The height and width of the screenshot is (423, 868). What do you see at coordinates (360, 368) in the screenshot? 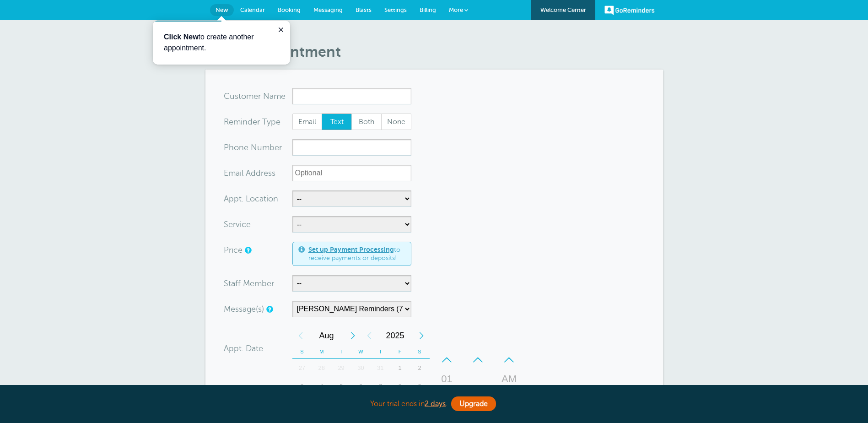
I see `div: Wednesday, July 30` at bounding box center [360, 368].